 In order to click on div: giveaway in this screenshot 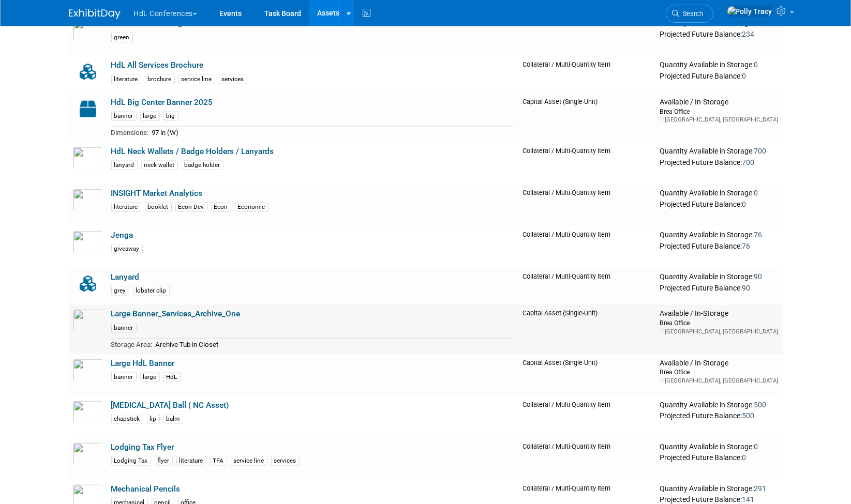, I will do `click(127, 249)`.